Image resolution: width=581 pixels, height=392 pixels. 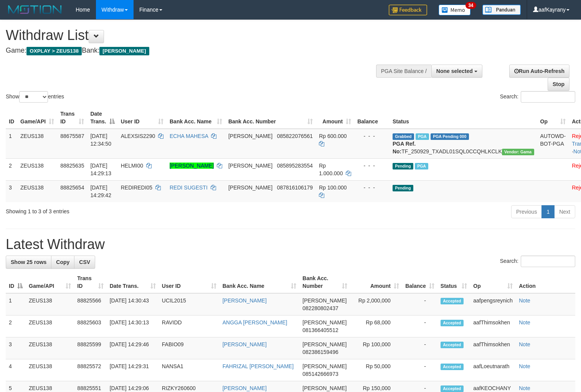 What do you see at coordinates (295, 136) in the screenshot?
I see `span: Copy 085822076561 to clipboard` at bounding box center [295, 136].